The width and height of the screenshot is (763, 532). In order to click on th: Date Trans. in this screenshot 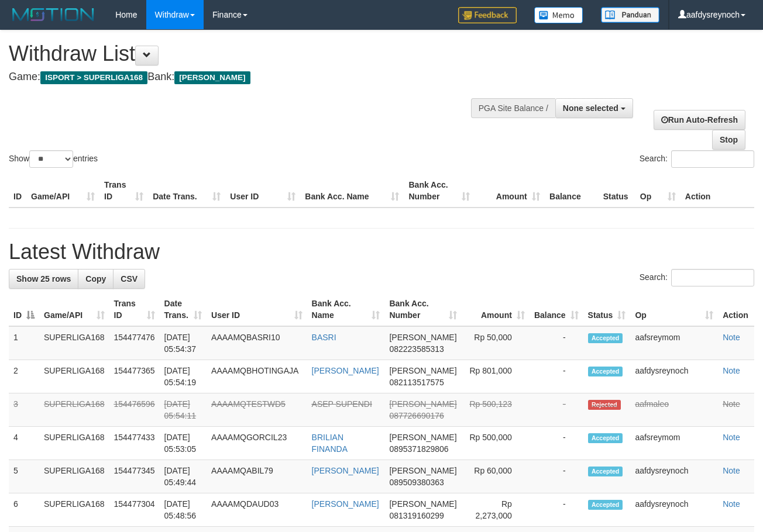, I will do `click(186, 191)`.